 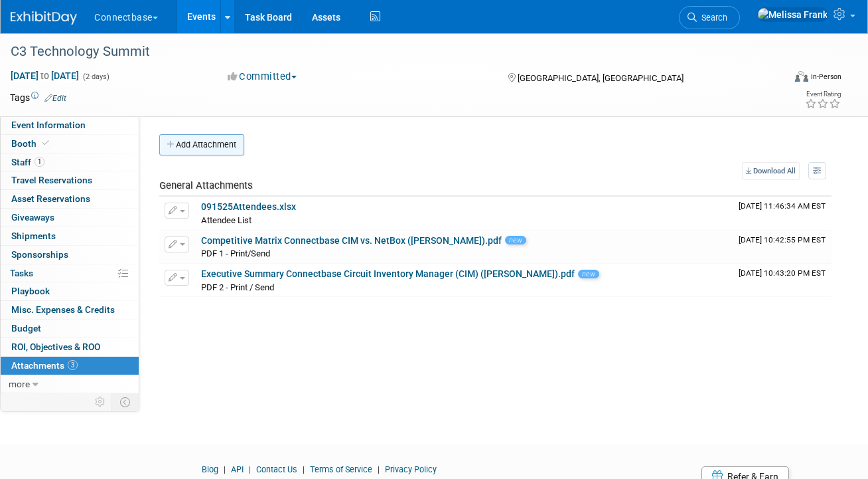 What do you see at coordinates (69, 217) in the screenshot?
I see `a: Giveaways` at bounding box center [69, 217].